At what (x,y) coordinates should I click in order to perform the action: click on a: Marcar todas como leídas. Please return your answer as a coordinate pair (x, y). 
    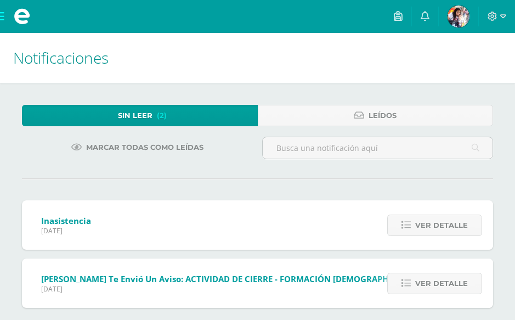
    Looking at the image, I should click on (137, 147).